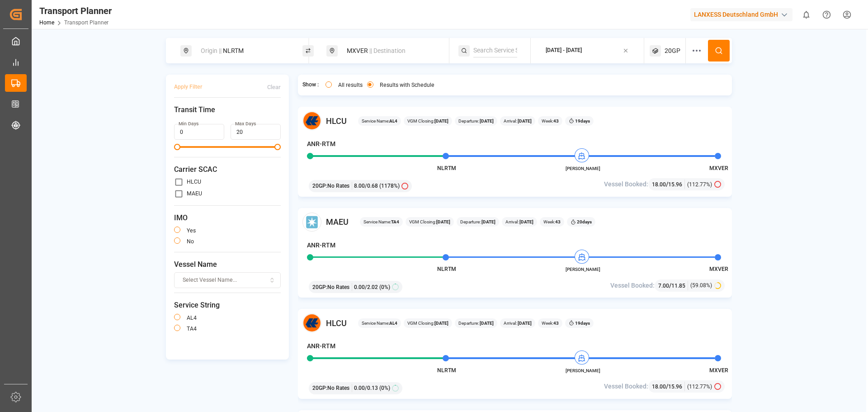 This screenshot has width=868, height=412. What do you see at coordinates (584, 222) in the screenshot?
I see `b: 20 days` at bounding box center [584, 222].